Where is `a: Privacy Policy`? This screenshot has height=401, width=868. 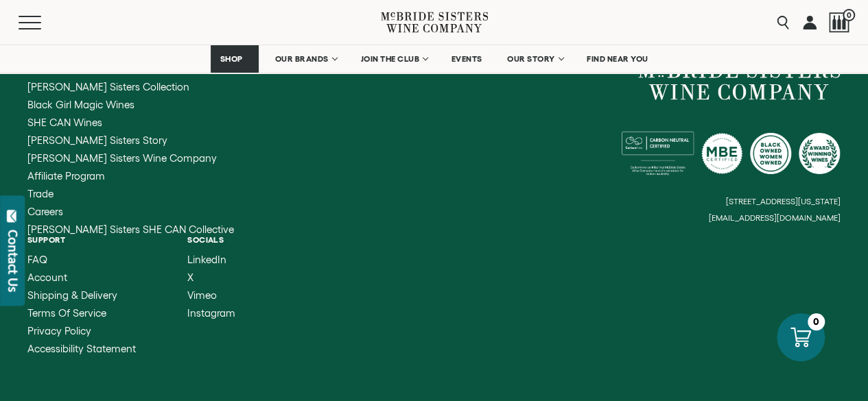 a: Privacy Policy is located at coordinates (81, 331).